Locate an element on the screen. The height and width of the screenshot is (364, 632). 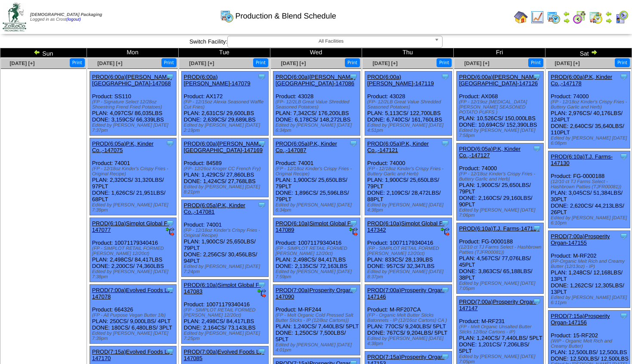
a: PROD(6:05a)P.K, Kinder Co.,-147075 is located at coordinates (123, 147).